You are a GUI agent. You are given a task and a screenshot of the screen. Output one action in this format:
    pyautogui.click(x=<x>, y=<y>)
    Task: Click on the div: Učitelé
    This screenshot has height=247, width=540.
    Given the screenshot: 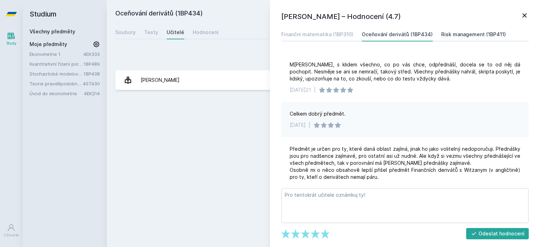 What is the action you would take?
    pyautogui.click(x=176, y=32)
    